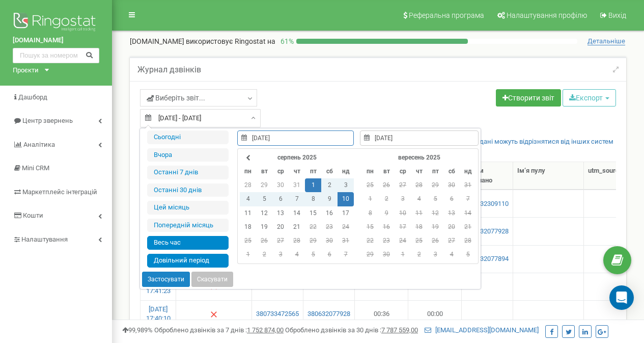  Describe the element at coordinates (248, 227) in the screenshot. I see `td: 18` at that location.